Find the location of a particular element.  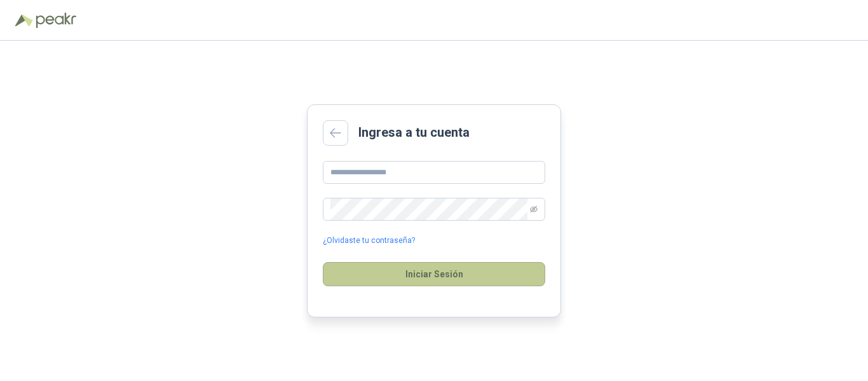

h2: Ingresa a tu cuenta is located at coordinates (413, 132).